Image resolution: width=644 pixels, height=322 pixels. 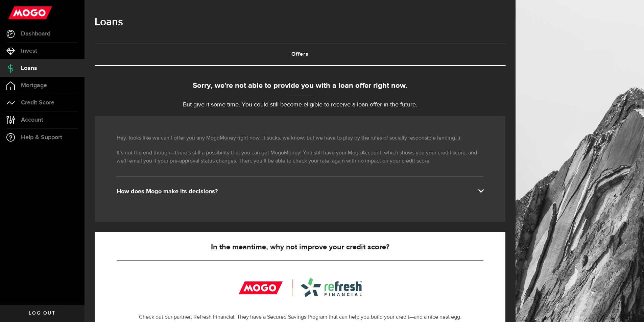 What do you see at coordinates (32, 120) in the screenshot?
I see `span: Account` at bounding box center [32, 120].